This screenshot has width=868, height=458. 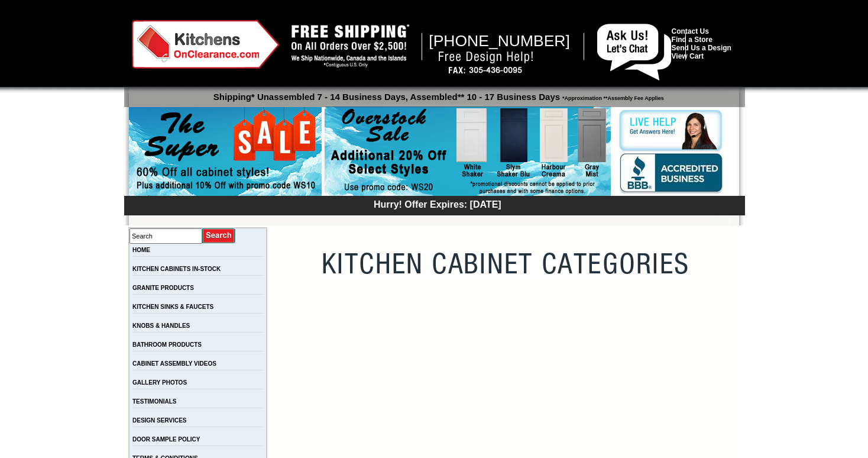 What do you see at coordinates (612, 96) in the screenshot?
I see `span: *Approximation **Assembly Fee Applies` at bounding box center [612, 96].